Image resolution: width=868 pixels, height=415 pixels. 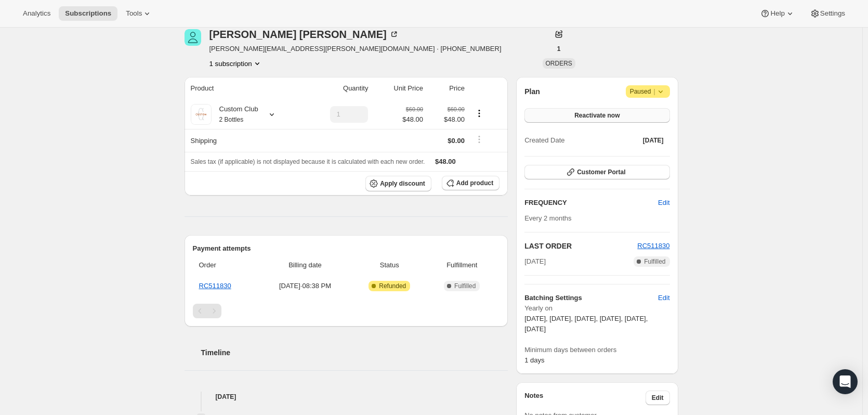 I want to click on span: Help, so click(x=777, y=13).